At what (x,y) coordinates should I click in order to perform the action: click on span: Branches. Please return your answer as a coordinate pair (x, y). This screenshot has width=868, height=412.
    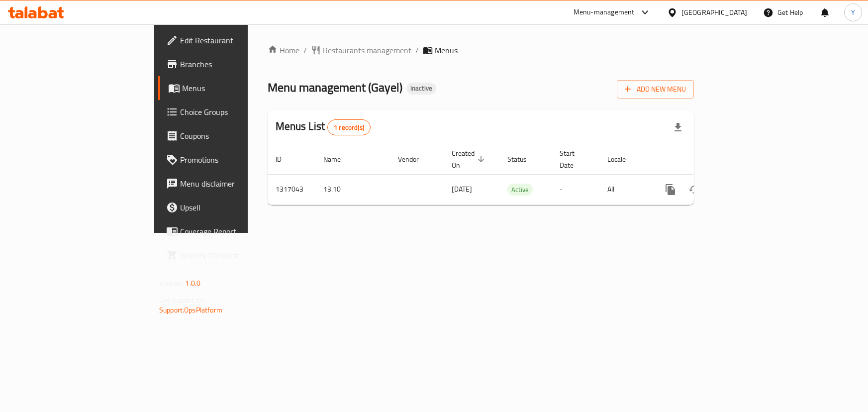
    Looking at the image, I should click on (236, 64).